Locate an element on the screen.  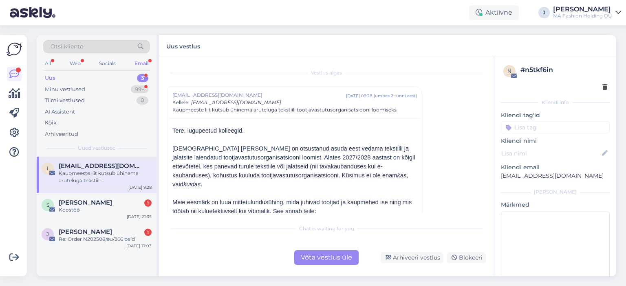
input: Lisa tag is located at coordinates (555, 127).